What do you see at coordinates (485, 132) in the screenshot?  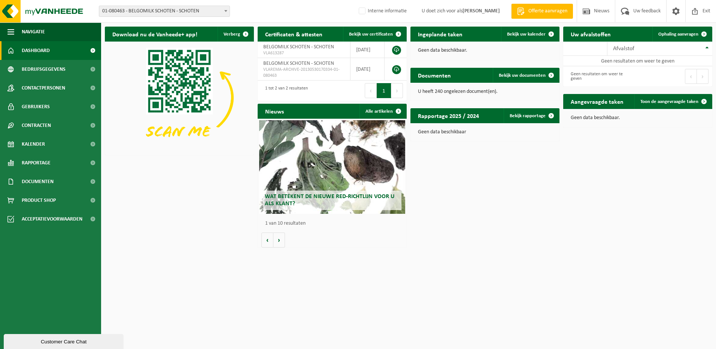 I see `p: Geen data beschikbaar` at bounding box center [485, 132].